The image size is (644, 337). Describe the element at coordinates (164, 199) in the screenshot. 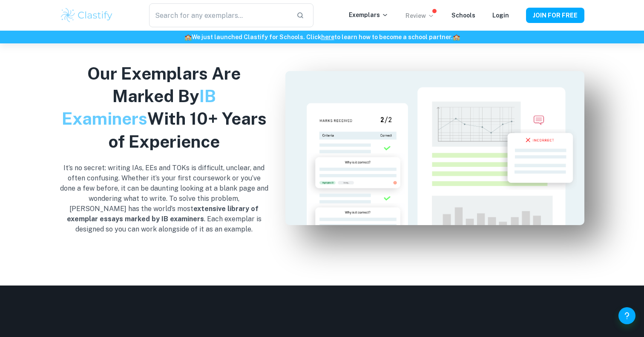

I see `p: It’s no secret: writing IAs, EEs and TOKs is difficult, unclear, and often confusing. Whether it’...` at that location.